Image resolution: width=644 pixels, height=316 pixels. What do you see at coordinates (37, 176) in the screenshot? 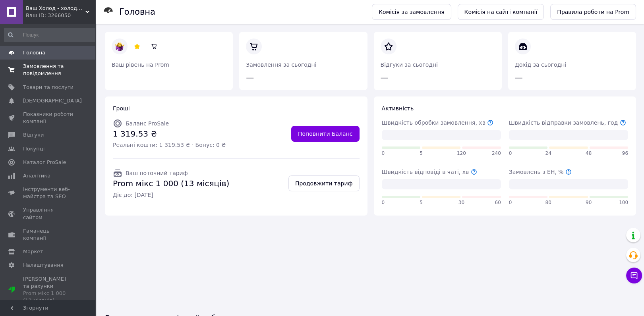
I see `span: Аналітика` at bounding box center [37, 176].